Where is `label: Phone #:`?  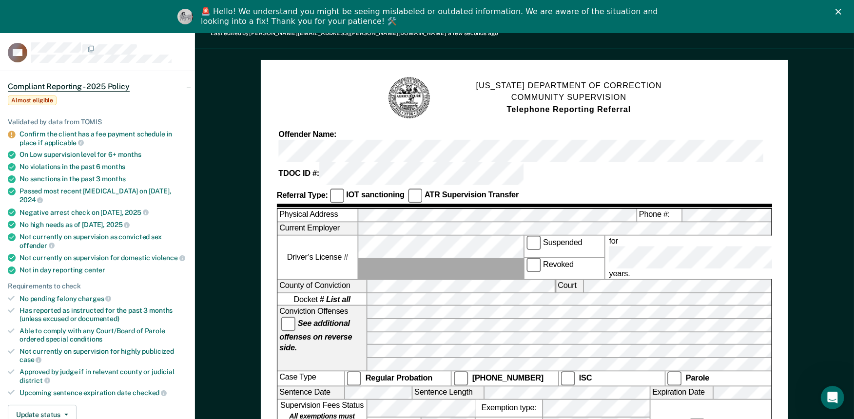
label: Phone #: is located at coordinates (660, 216).